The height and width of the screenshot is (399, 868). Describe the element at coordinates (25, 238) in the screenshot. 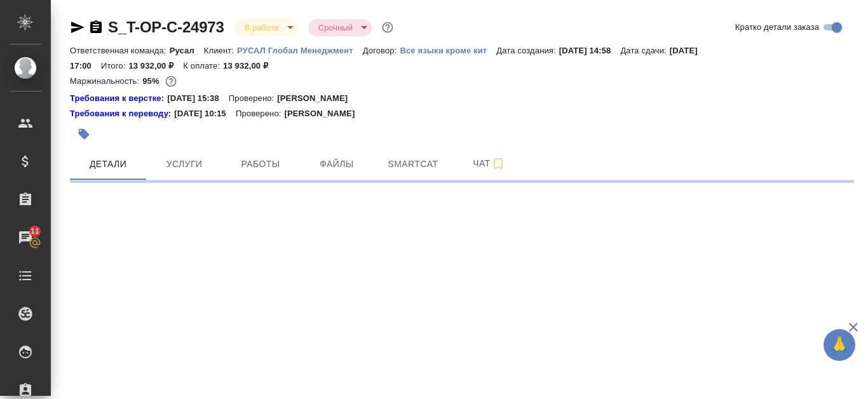

I see `a: 11` at that location.